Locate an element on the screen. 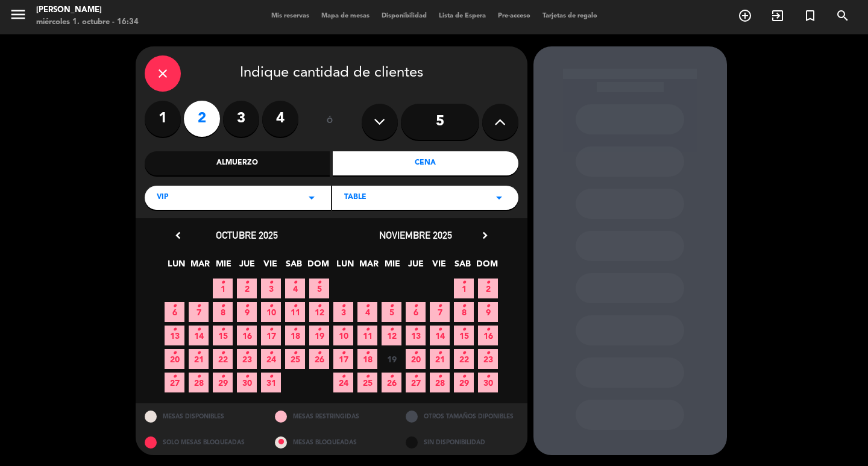 This screenshot has height=466, width=868. span: 13 is located at coordinates (174, 335).